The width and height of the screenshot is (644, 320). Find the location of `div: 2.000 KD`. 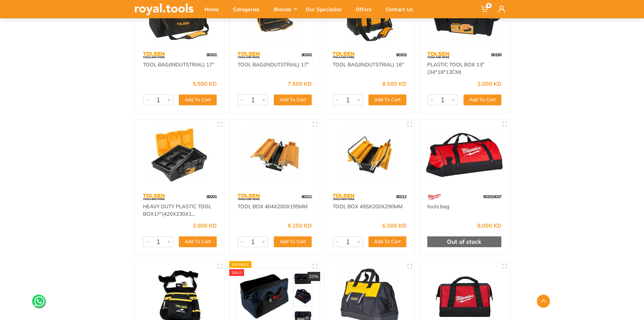

div: 2.000 KD is located at coordinates (489, 84).